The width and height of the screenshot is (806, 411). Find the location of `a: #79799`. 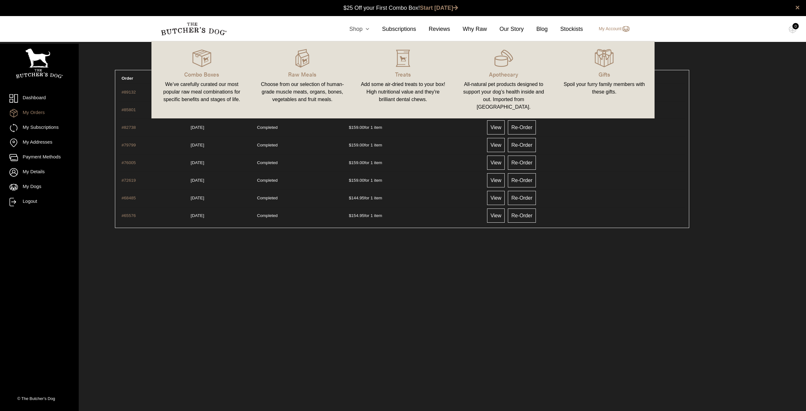

a: #79799 is located at coordinates (129, 145).